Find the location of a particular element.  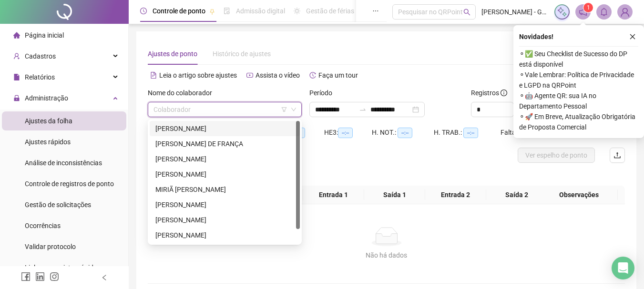

span: search is located at coordinates (467, 12).